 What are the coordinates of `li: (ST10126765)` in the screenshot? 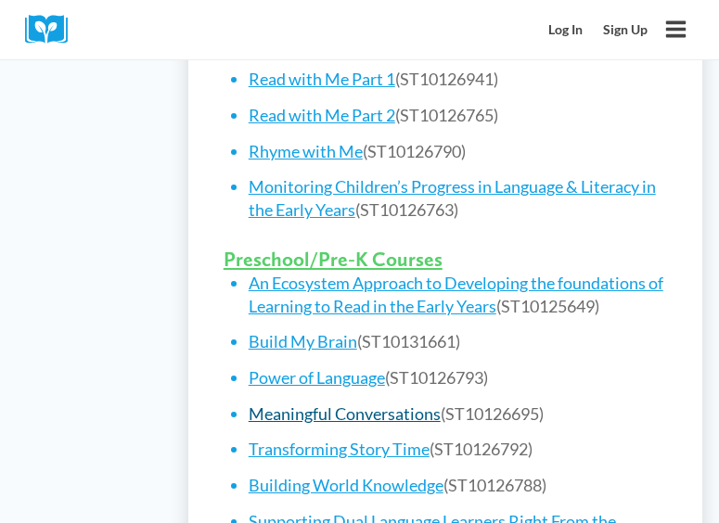 It's located at (458, 115).